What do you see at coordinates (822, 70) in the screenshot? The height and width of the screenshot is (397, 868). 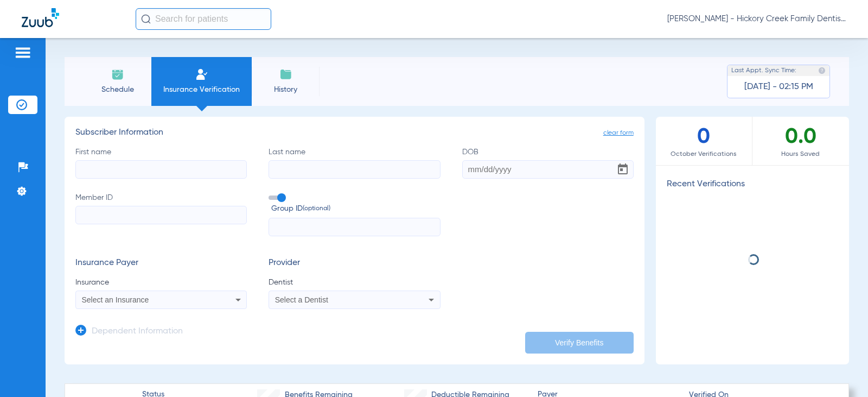 I see `img: last sync help info` at bounding box center [822, 70].